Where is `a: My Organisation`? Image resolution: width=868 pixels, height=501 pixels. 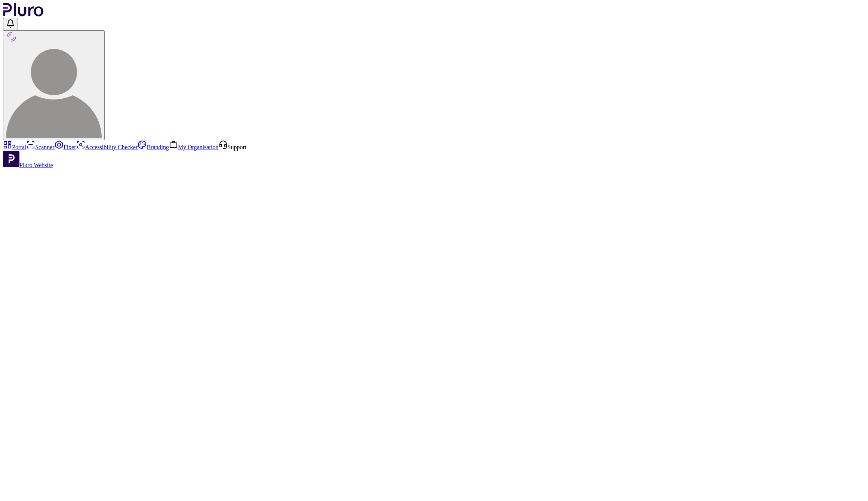 a: My Organisation is located at coordinates (193, 147).